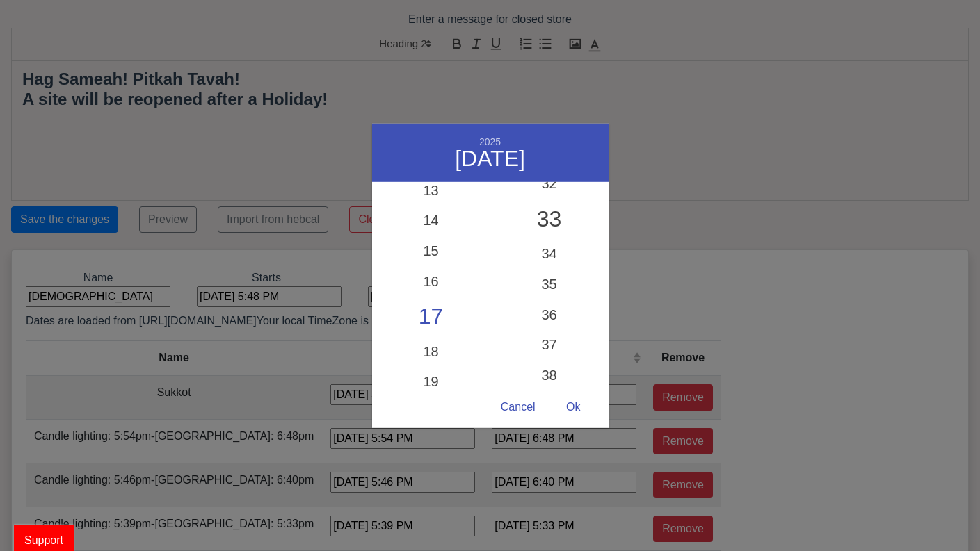 The image size is (980, 551). I want to click on div: 14, so click(431, 221).